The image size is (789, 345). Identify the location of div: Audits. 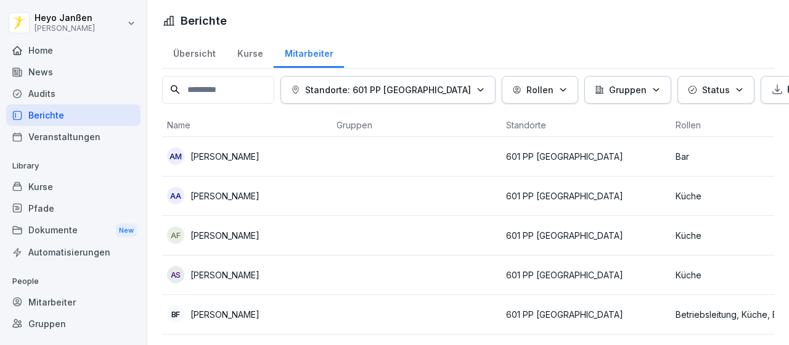
(73, 93).